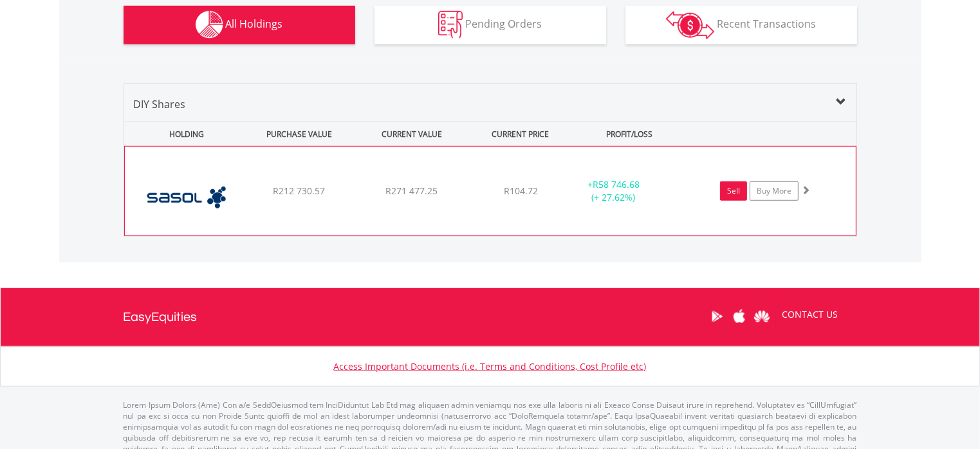  Describe the element at coordinates (741, 25) in the screenshot. I see `button: Recent Transactions` at that location.